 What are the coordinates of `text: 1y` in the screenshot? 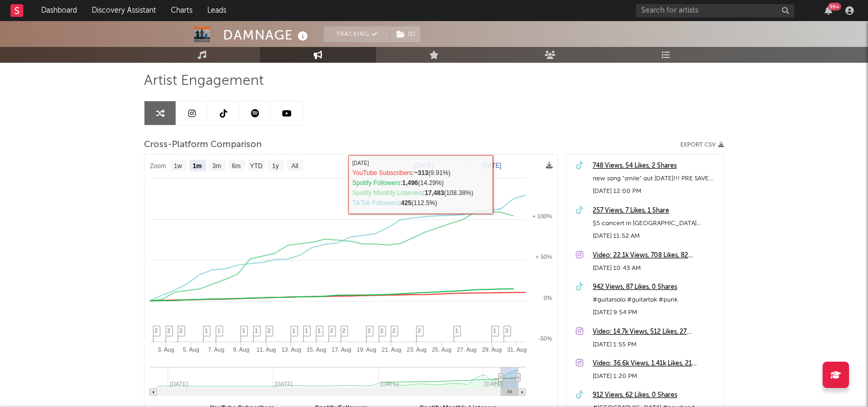 It's located at (276, 166).